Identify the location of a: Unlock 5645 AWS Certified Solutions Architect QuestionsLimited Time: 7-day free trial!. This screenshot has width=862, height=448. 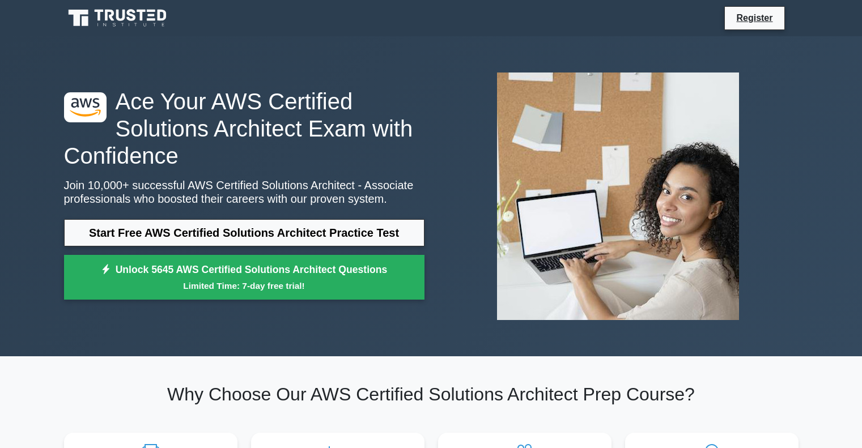
(244, 278).